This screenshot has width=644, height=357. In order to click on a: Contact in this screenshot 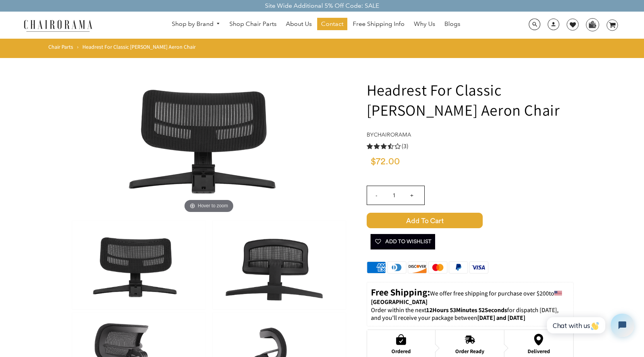, I will do `click(332, 24)`.